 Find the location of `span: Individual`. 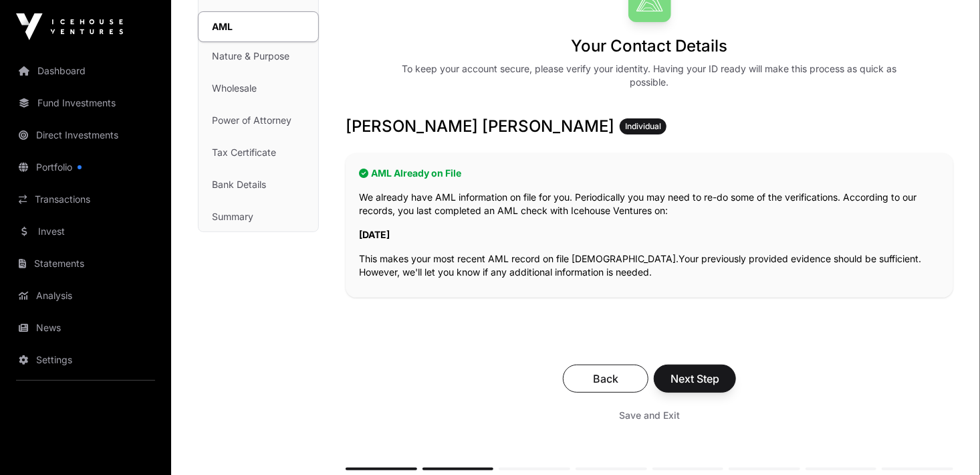

span: Individual is located at coordinates (643, 127).